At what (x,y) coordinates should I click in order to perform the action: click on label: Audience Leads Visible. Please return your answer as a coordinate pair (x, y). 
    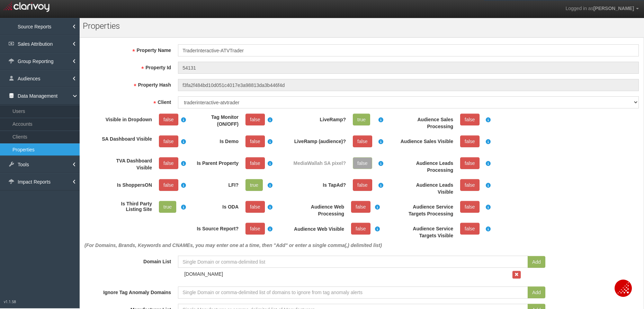
    Looking at the image, I should click on (426, 187).